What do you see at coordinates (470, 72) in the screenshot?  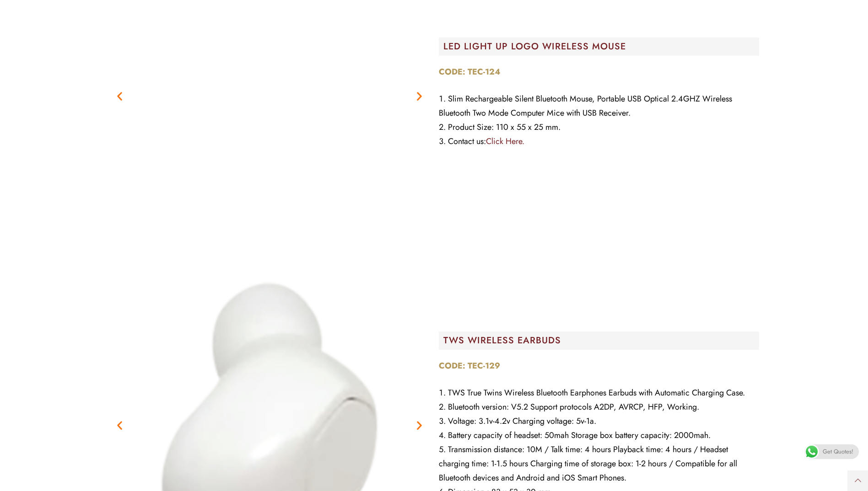 I see `strong: CODE: TEC-124` at bounding box center [470, 72].